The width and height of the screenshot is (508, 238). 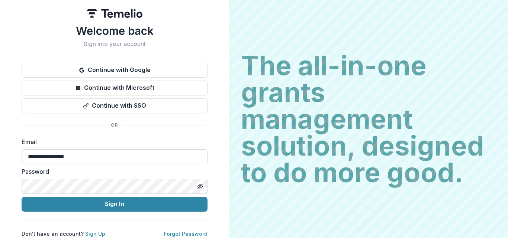 What do you see at coordinates (112, 172) in the screenshot?
I see `label: Password` at bounding box center [112, 172].